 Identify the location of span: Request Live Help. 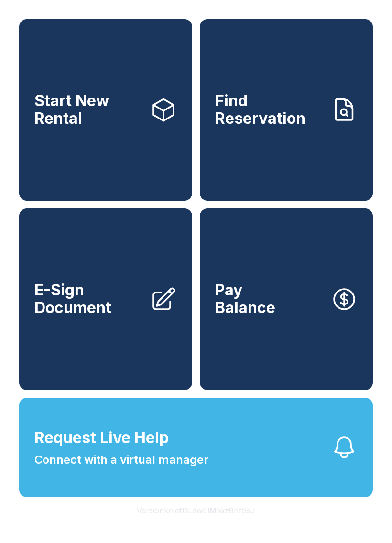
(101, 438).